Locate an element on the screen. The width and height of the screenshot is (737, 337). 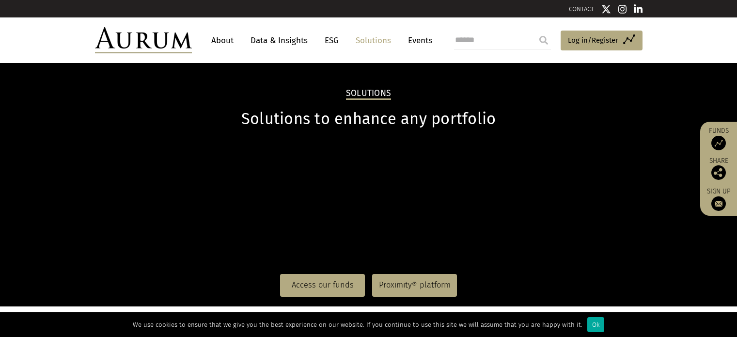
a: Log in/Register is located at coordinates (602, 41).